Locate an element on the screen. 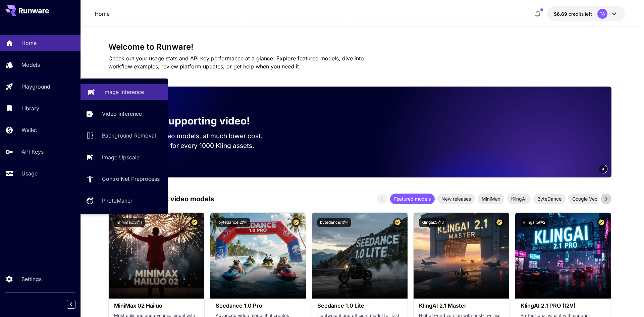 This screenshot has height=317, width=644. p: Settings is located at coordinates (31, 279).